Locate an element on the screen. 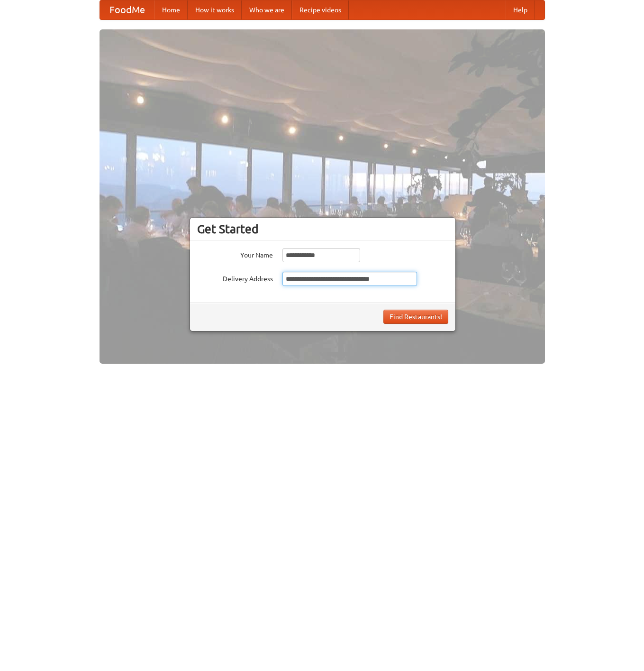  a: Help is located at coordinates (520, 10).